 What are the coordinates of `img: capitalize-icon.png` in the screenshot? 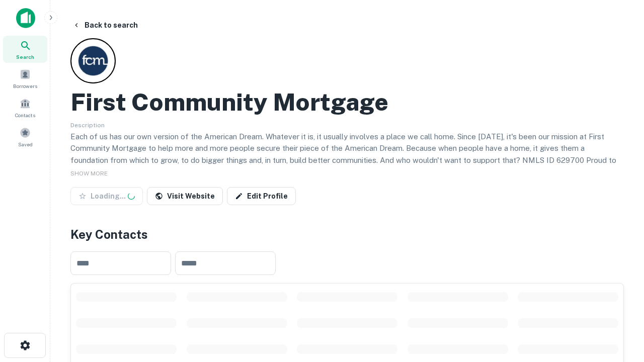 It's located at (26, 18).